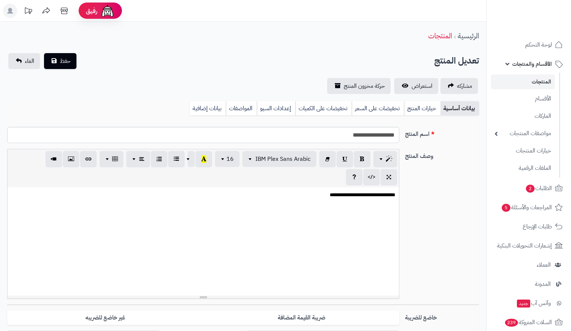 The image size is (571, 331). What do you see at coordinates (60, 61) in the screenshot?
I see `button: حفظ` at bounding box center [60, 61].